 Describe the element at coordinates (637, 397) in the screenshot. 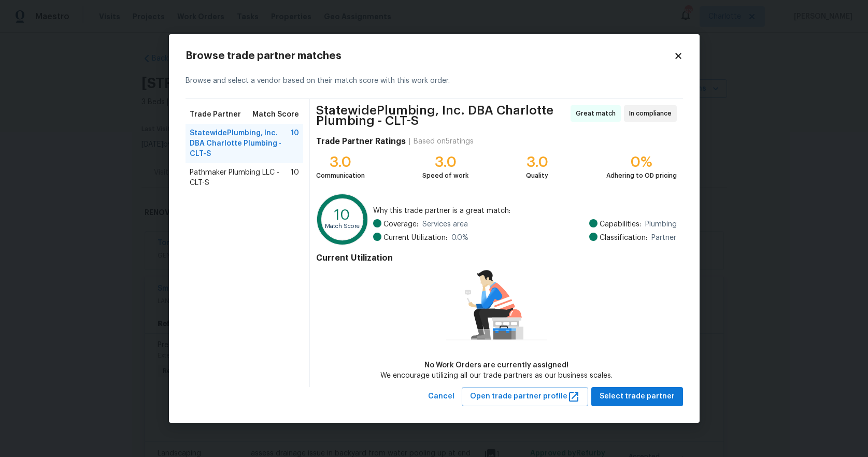

I see `span: Select trade partner` at that location.